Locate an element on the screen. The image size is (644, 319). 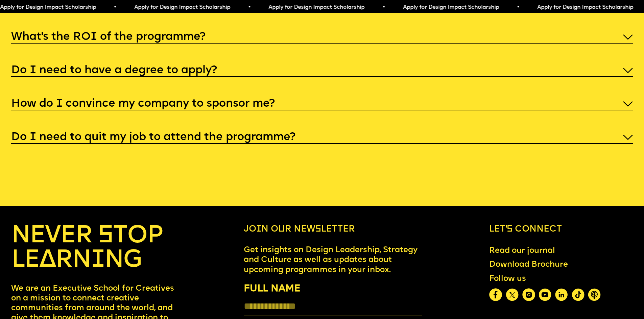
a: Download Brochure is located at coordinates (528, 264).